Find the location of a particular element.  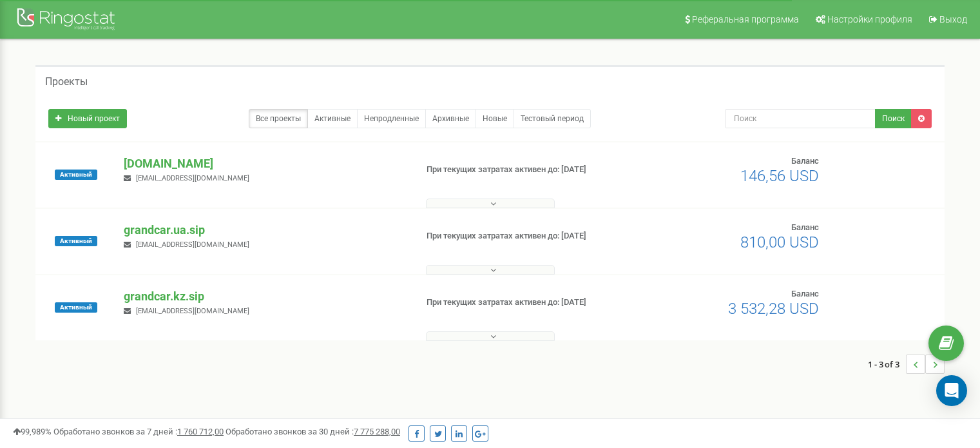

u: 1 760 712,00 is located at coordinates (201, 432).